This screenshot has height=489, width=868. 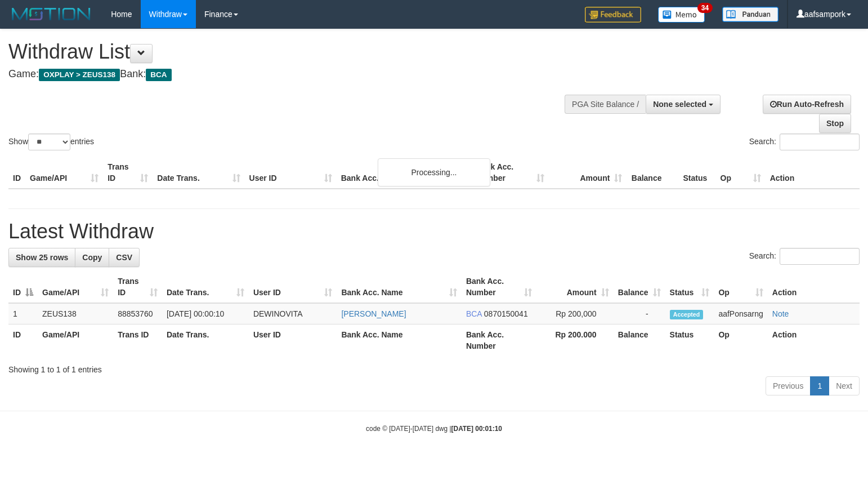 What do you see at coordinates (680, 104) in the screenshot?
I see `span: None selected` at bounding box center [680, 104].